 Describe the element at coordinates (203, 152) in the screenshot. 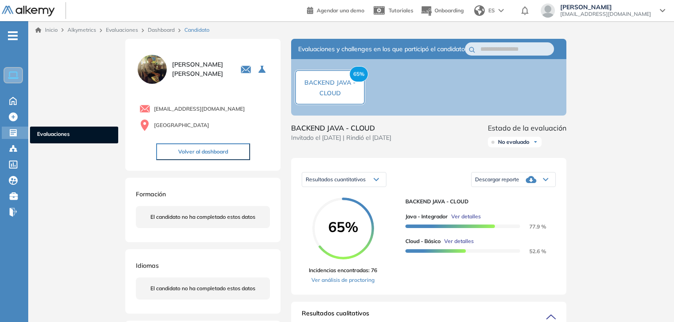

I see `button: Volver al dashboard` at that location.